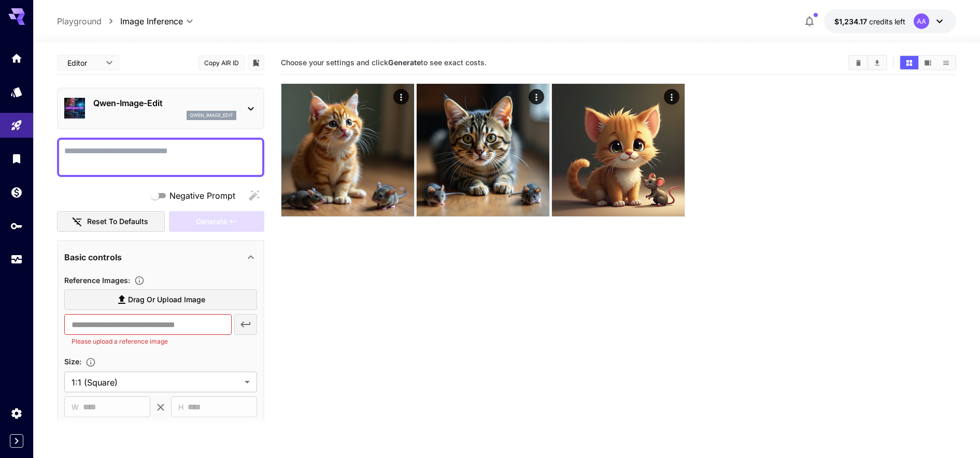 This screenshot has width=980, height=458. Describe the element at coordinates (73, 361) in the screenshot. I see `span: Size :` at that location.